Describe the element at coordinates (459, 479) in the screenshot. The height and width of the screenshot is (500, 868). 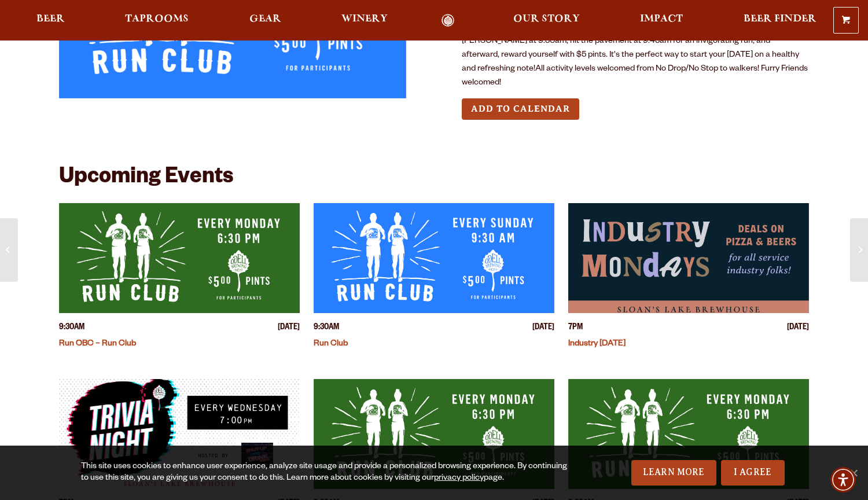
I see `a: privacy policy` at that location.